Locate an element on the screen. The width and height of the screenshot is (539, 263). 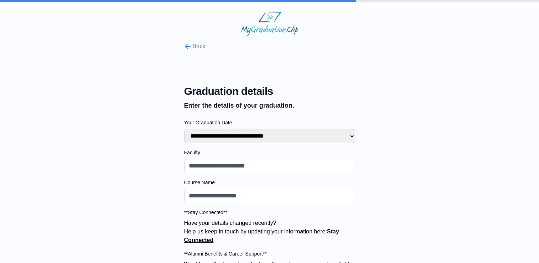
p: Enter the details of your graduation. is located at coordinates (270, 106).